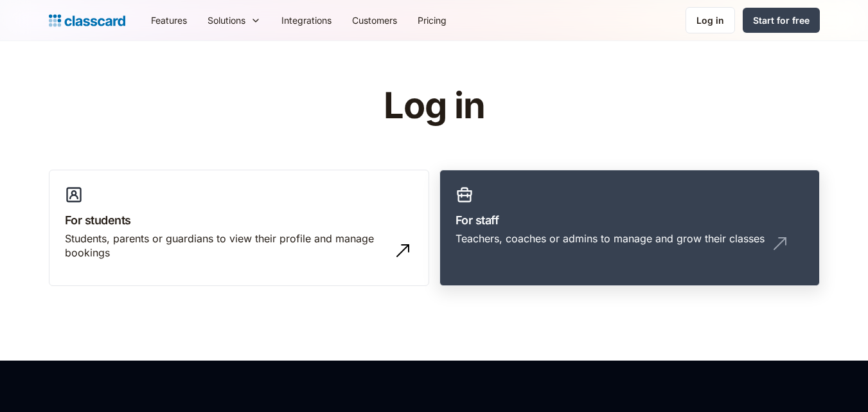  What do you see at coordinates (87, 21) in the screenshot?
I see `a: home` at bounding box center [87, 21].